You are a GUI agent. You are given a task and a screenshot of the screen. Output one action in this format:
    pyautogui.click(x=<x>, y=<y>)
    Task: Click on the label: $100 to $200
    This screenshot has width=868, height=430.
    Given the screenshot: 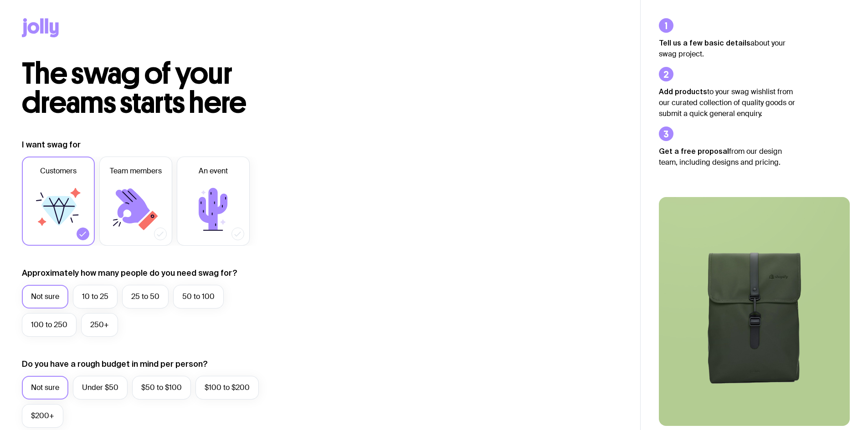 What is the action you would take?
    pyautogui.click(x=227, y=388)
    